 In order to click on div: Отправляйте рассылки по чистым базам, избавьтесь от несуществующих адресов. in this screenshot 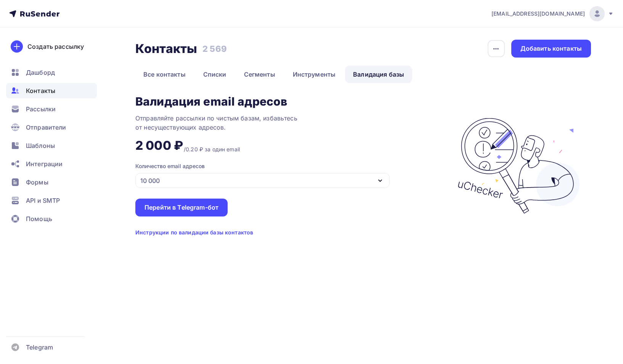, I will do `click(230, 123)`.